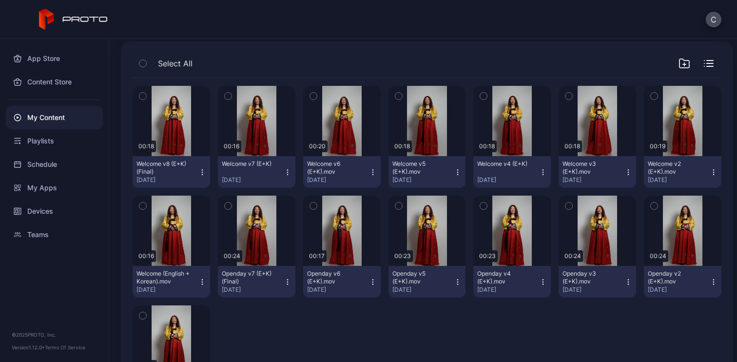 Image resolution: width=737 pixels, height=362 pixels. Describe the element at coordinates (54, 118) in the screenshot. I see `a: My Content` at that location.